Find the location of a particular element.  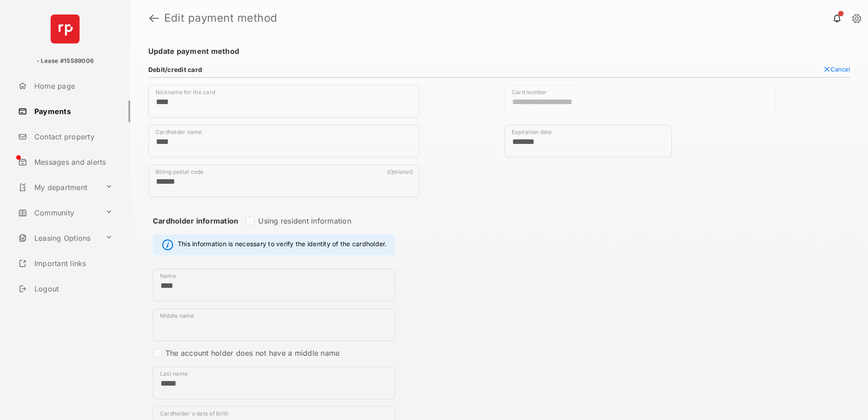

font: Update payment method is located at coordinates (194, 51).